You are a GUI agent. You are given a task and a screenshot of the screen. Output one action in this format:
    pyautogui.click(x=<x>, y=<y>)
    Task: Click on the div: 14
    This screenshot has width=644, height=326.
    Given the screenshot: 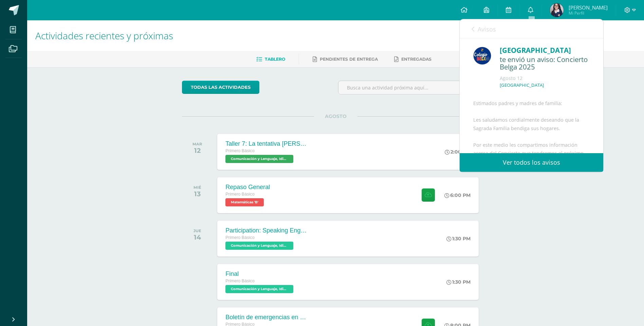 What is the action you would take?
    pyautogui.click(x=197, y=237)
    